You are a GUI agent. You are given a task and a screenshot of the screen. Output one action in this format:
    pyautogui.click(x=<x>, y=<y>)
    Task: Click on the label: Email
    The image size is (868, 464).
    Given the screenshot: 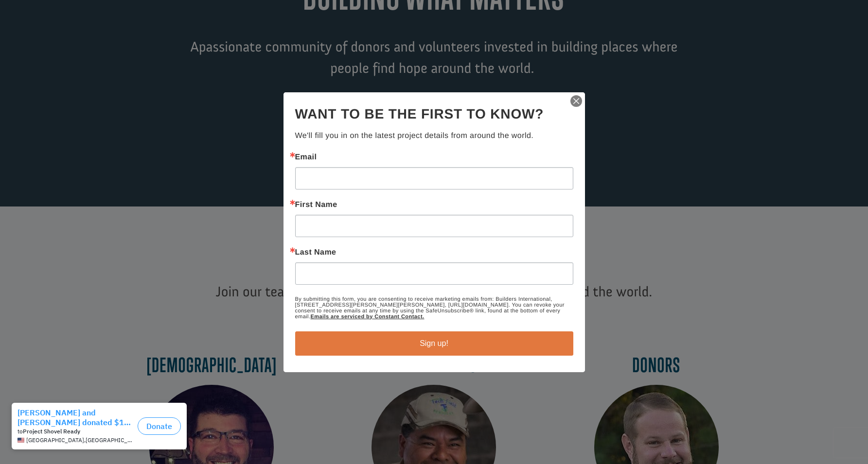 What is the action you would take?
    pyautogui.click(x=434, y=157)
    